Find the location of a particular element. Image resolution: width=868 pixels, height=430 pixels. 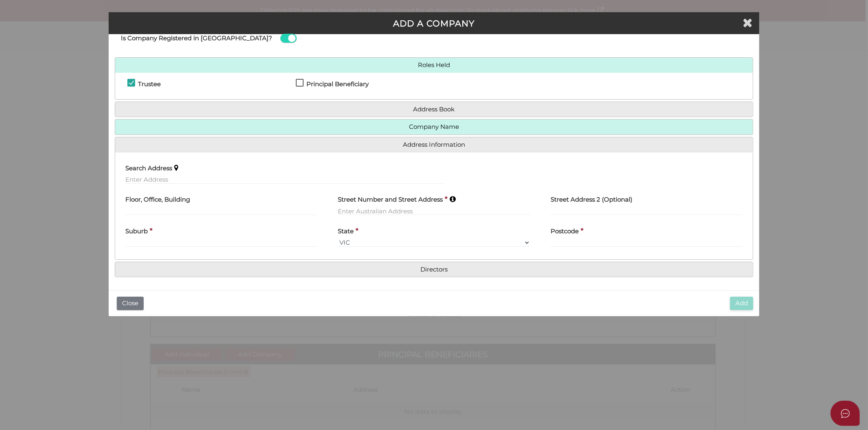

input: Enter Address is located at coordinates (285, 179).